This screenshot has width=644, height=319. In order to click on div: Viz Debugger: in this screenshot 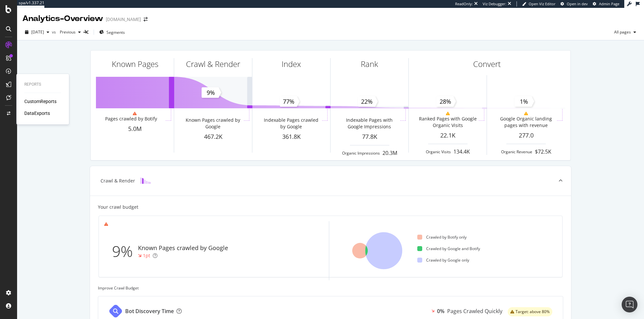, I will do `click(495, 4)`.